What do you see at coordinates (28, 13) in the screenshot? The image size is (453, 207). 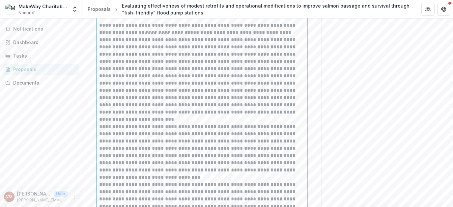 I see `span: Nonprofit` at bounding box center [28, 13].